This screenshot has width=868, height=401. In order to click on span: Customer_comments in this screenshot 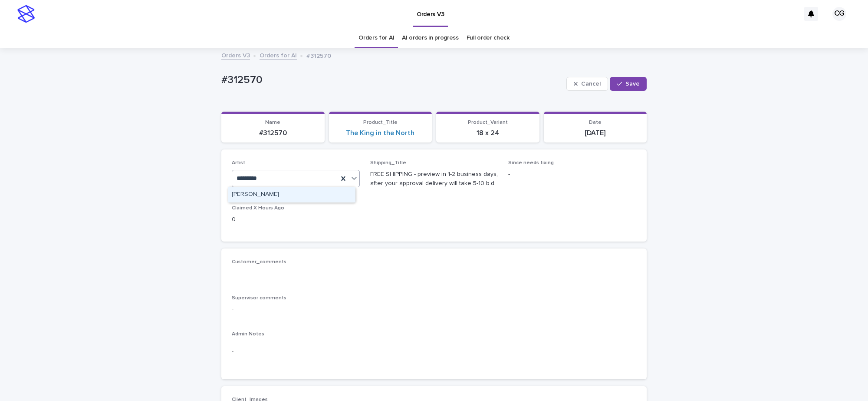, I will do `click(259, 262)`.